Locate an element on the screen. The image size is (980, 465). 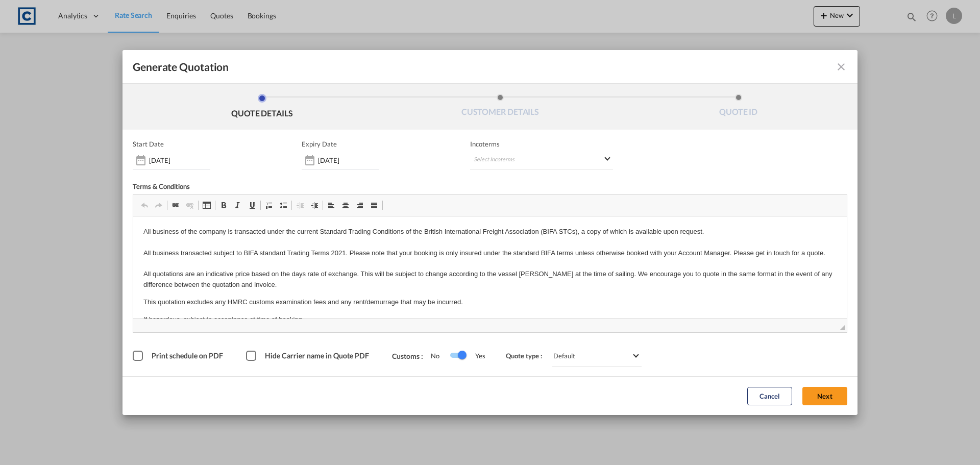
p: All business of the company is transacted under the current Standard Trading Conditions of the Br... is located at coordinates (357, 42).